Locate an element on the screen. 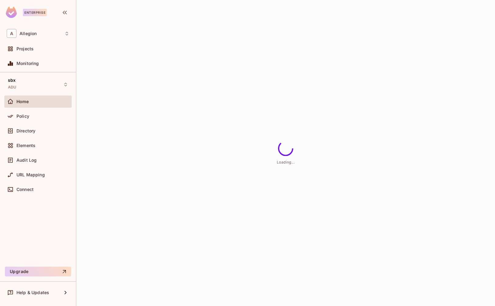  span: A is located at coordinates (12, 33).